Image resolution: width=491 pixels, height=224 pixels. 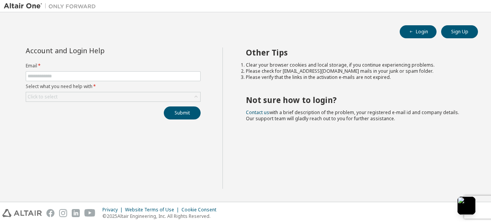 What do you see at coordinates (153, 210) in the screenshot?
I see `div: Website Terms of Use` at bounding box center [153, 210].